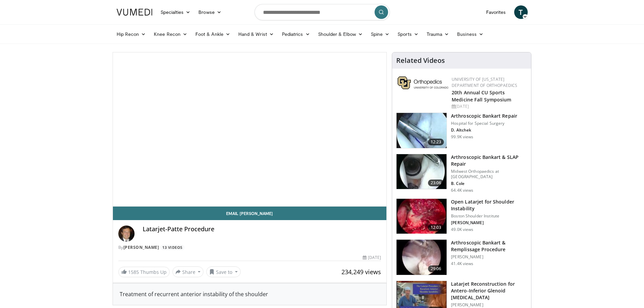 Image resolution: width=644 pixels, height=308 pixels. I want to click on a: Foot & Ankle, so click(213, 34).